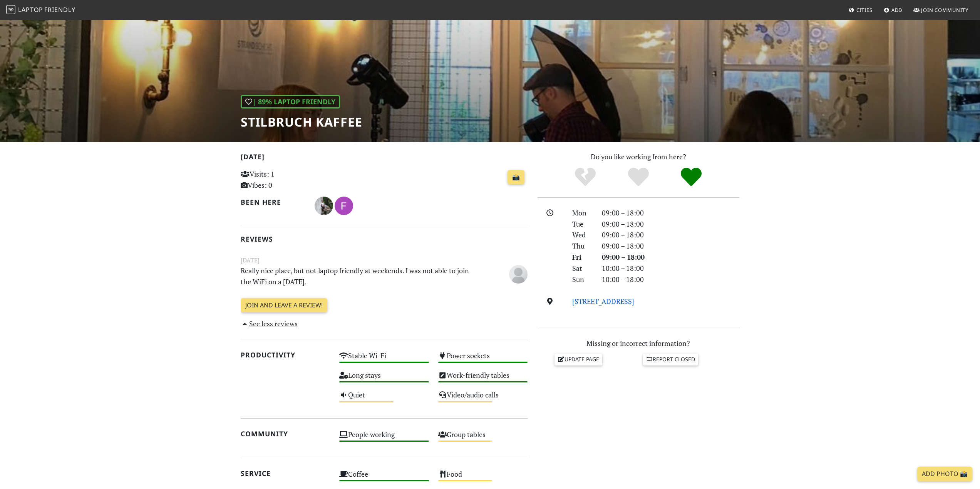 This screenshot has height=489, width=980. I want to click on p: Do you like working from here?, so click(638, 157).